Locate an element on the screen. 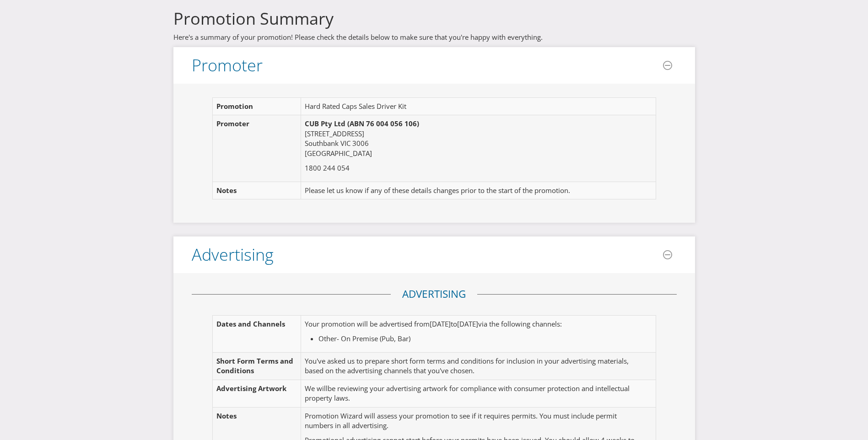 The image size is (868, 440). span: We will is located at coordinates (316, 389).